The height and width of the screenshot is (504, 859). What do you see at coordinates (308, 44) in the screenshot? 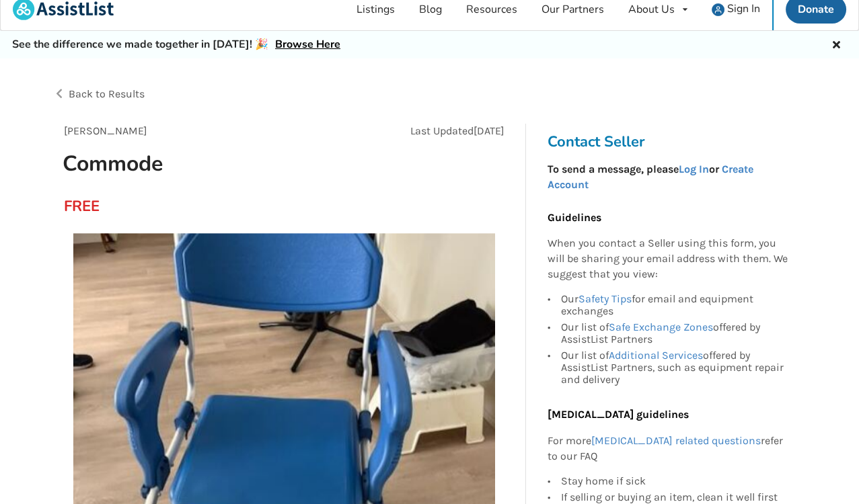
I see `a: Browse Here` at bounding box center [308, 44].